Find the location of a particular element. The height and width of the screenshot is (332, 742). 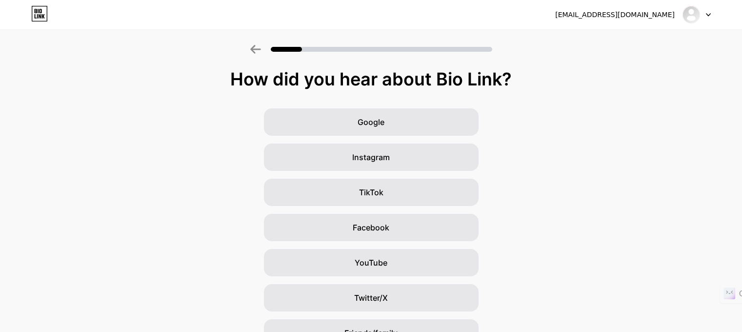

span: Google is located at coordinates (371, 122).